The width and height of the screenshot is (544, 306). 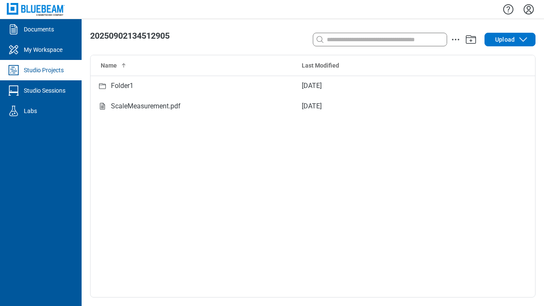 What do you see at coordinates (194, 65) in the screenshot?
I see `div: Name` at bounding box center [194, 65].